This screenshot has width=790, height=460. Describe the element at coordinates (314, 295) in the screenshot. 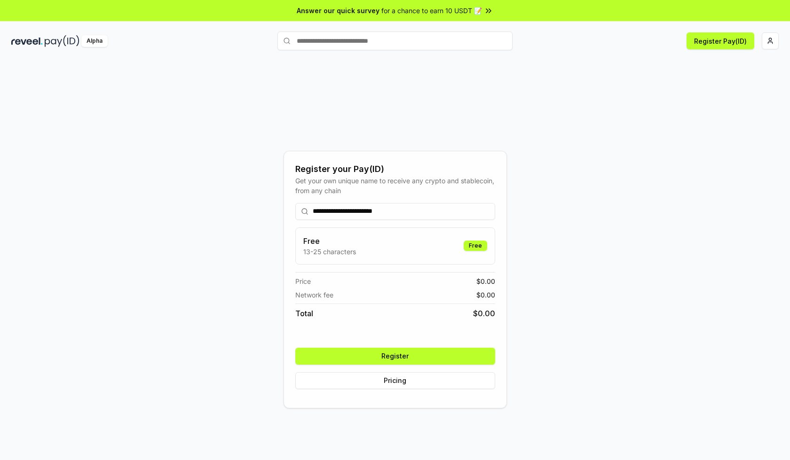

I see `span: Network fee` at that location.